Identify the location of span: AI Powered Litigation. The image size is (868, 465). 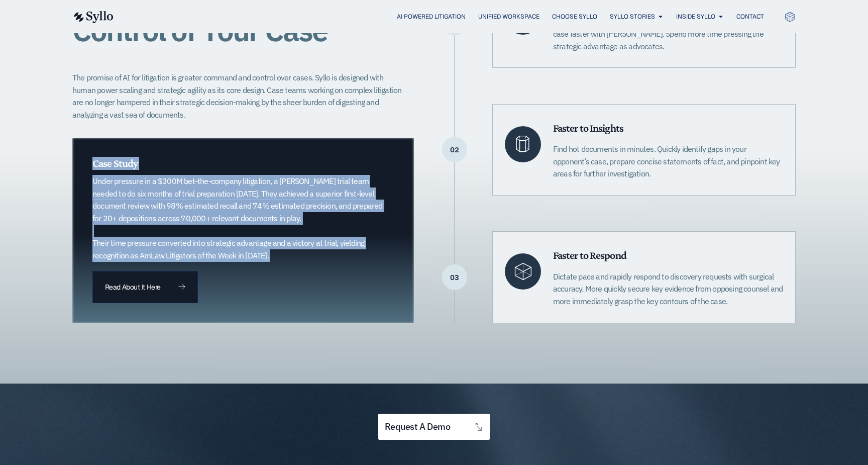
(431, 17).